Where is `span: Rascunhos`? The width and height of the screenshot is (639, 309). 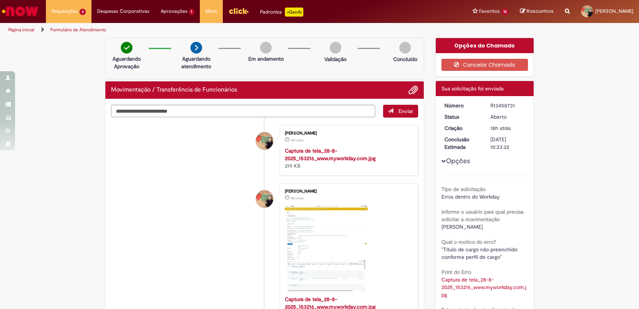 span: Rascunhos is located at coordinates (540, 11).